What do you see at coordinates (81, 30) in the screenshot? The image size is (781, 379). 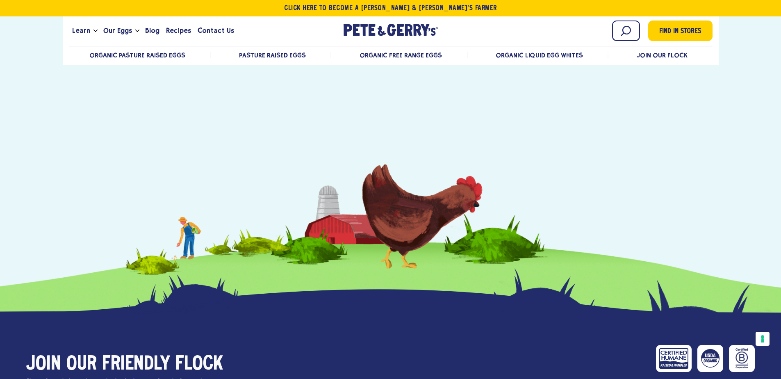 I see `span: Learn` at bounding box center [81, 30].